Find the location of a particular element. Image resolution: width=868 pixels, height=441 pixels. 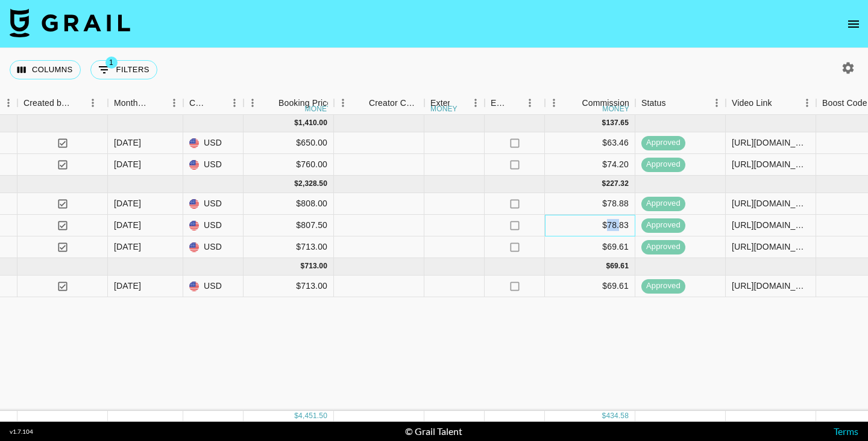

div: $760.00 is located at coordinates (289, 165).